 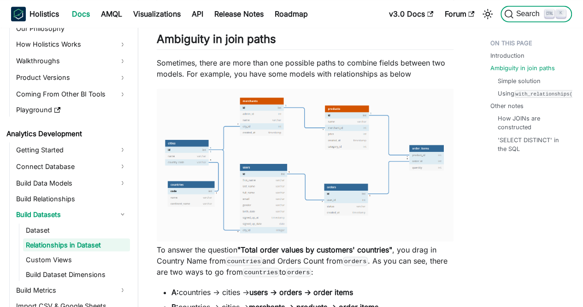 I want to click on h2: Ambiguity in join paths, so click(x=305, y=41).